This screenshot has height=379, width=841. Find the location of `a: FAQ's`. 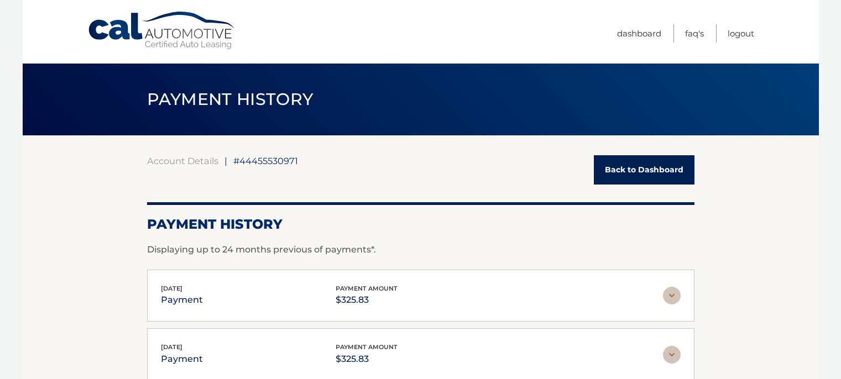

a: FAQ's is located at coordinates (695, 33).